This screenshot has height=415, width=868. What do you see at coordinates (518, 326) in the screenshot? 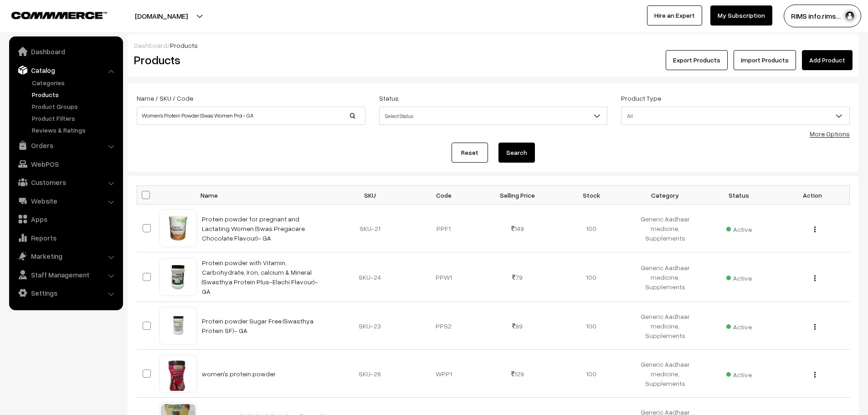
I see `td: 99` at bounding box center [518, 326].